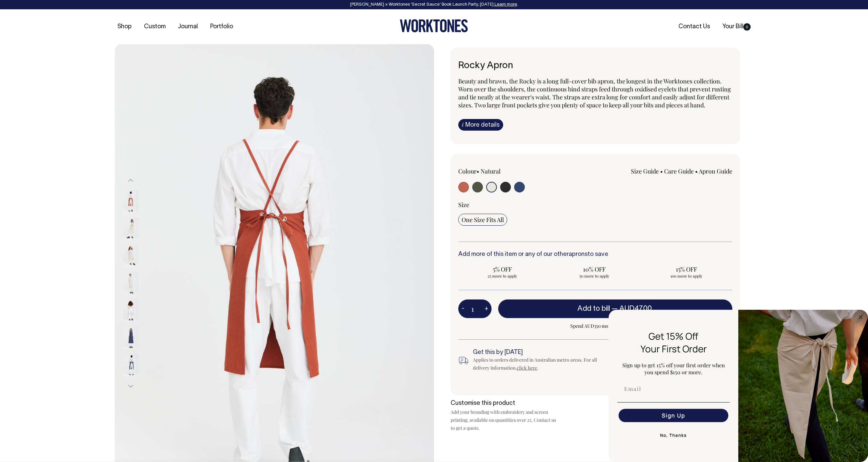 The width and height of the screenshot is (868, 462). I want to click on span: Your First Order, so click(673, 349).